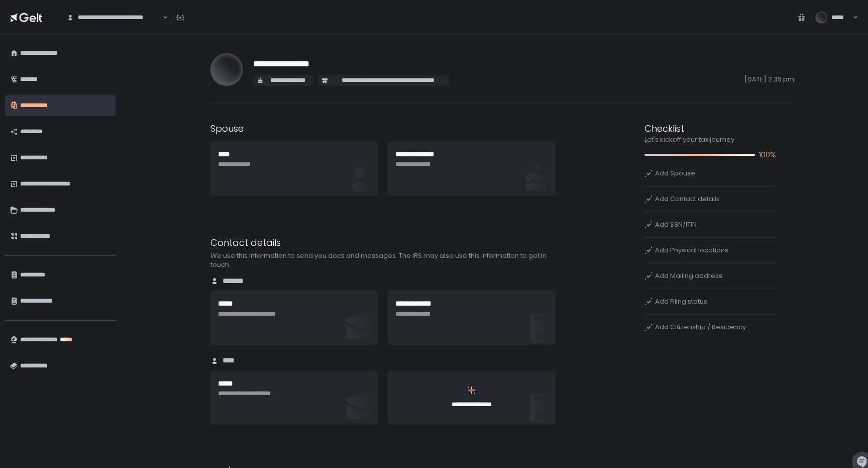 This screenshot has height=468, width=868. I want to click on span: Add Physical locations, so click(691, 250).